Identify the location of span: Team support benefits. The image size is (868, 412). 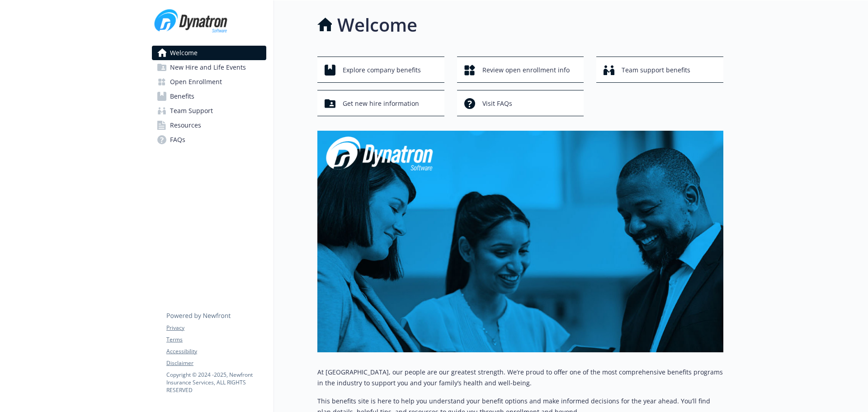
(656, 70).